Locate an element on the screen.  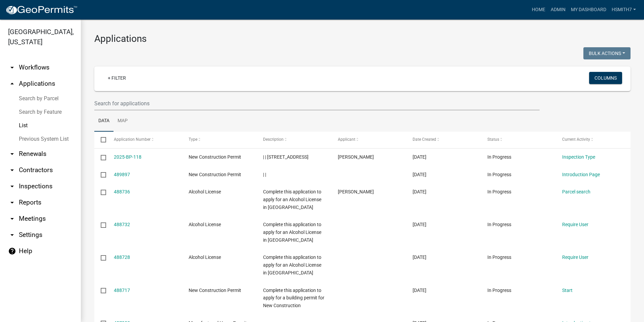
datatable-header-cell: Current Activity is located at coordinates (594, 140).